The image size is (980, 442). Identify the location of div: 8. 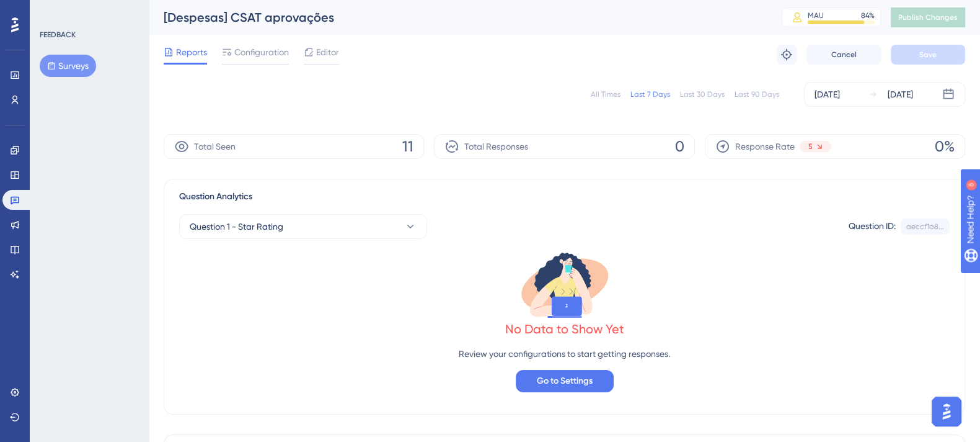
(88, 11).